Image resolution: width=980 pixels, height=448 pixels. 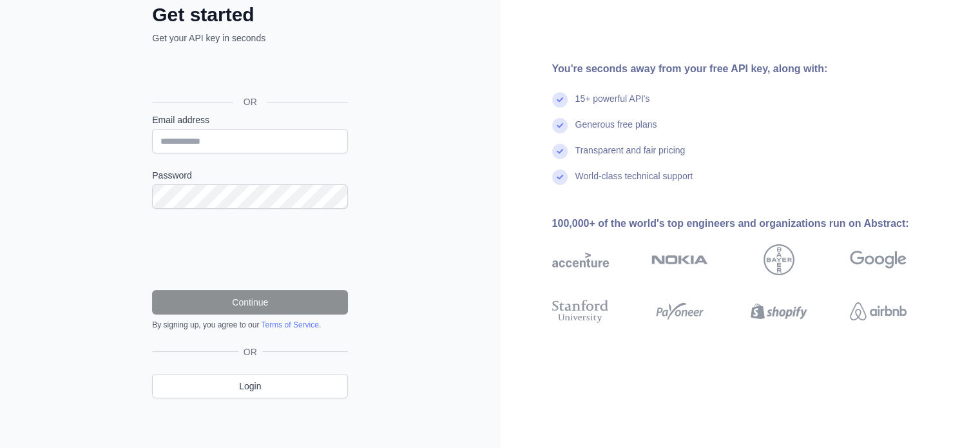 I want to click on button: Continue, so click(x=250, y=302).